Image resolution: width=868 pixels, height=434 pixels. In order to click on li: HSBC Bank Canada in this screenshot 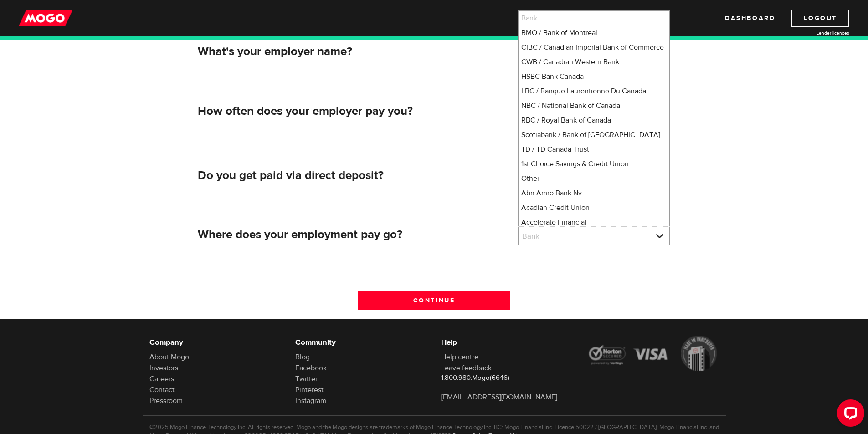, I will do `click(593, 76)`.